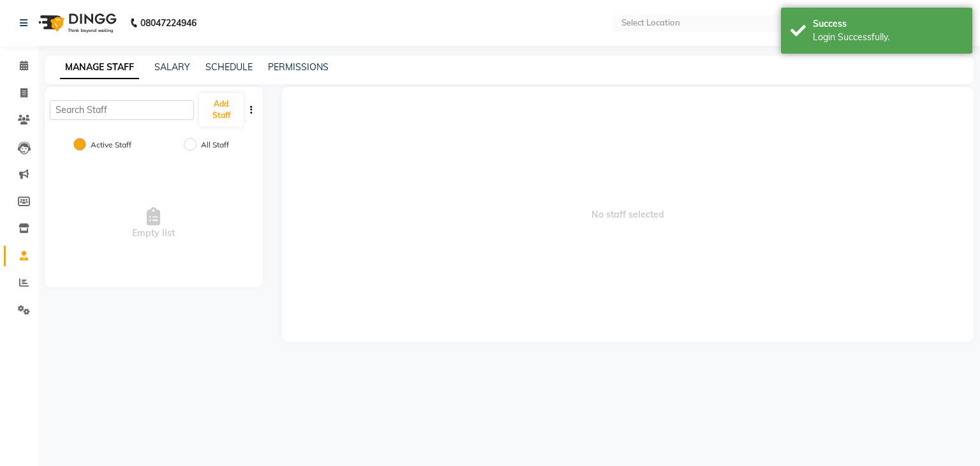 Image resolution: width=980 pixels, height=466 pixels. What do you see at coordinates (122, 109) in the screenshot?
I see `input: Search Staff` at bounding box center [122, 109].